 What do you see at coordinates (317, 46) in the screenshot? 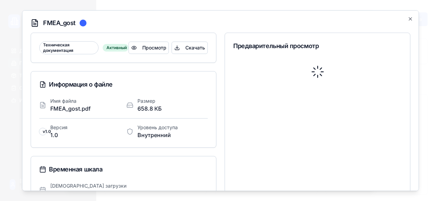
I see `div: Предварительный просмотр` at bounding box center [317, 46].